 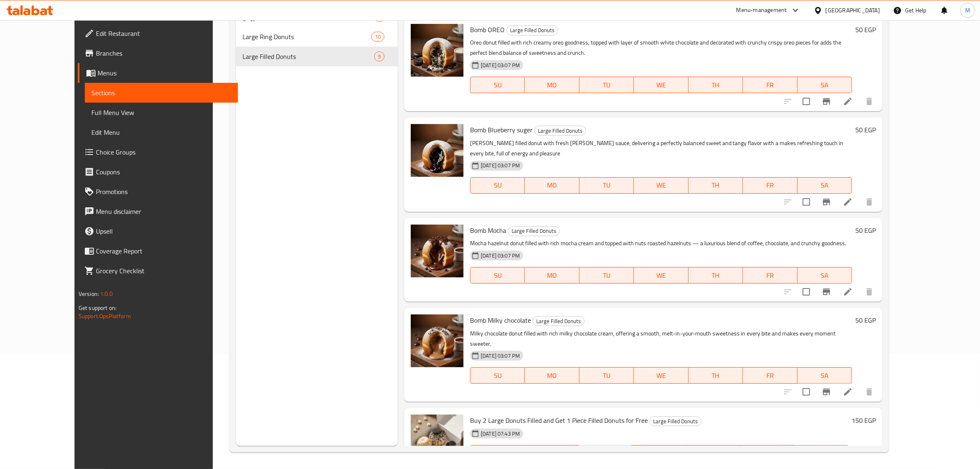 What do you see at coordinates (106, 294) in the screenshot?
I see `span: 1.0.0` at bounding box center [106, 294].